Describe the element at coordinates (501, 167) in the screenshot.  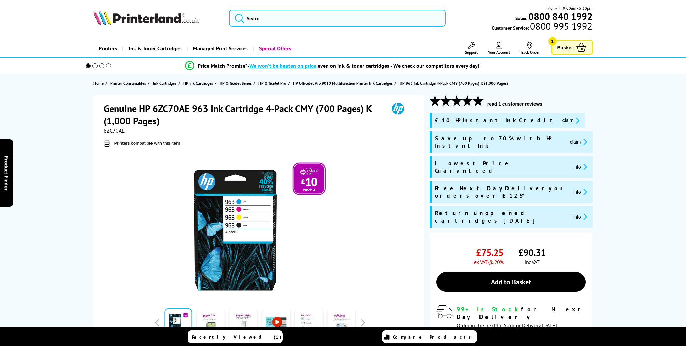
I see `span: Lowest Price Guaranteed` at that location.